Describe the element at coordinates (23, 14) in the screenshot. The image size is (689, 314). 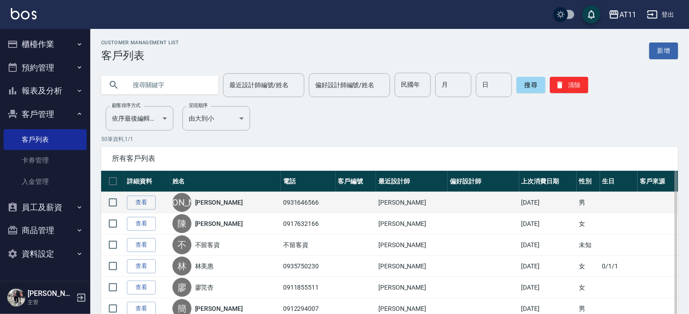
I see `img: Logo` at that location.